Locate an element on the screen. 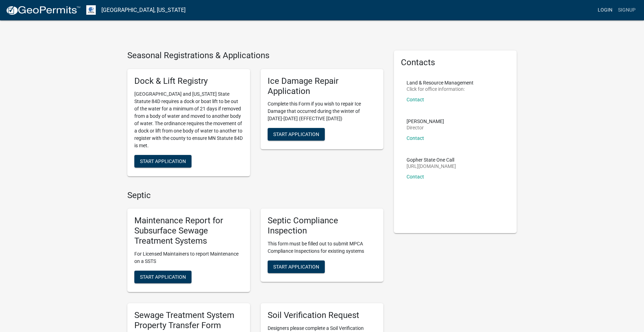 This screenshot has width=644, height=332. h4: Seasonal Registrations & Applications is located at coordinates (255, 56).